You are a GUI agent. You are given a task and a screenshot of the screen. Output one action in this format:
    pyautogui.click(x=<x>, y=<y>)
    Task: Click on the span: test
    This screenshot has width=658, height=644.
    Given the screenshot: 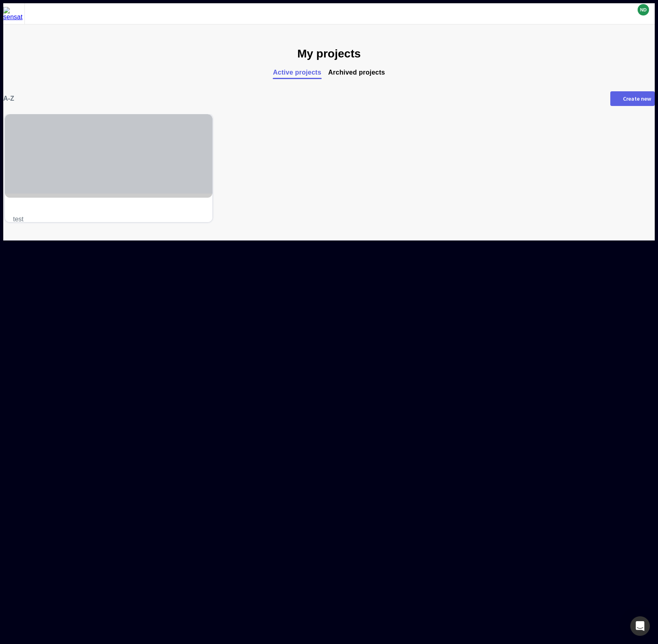 What is the action you would take?
    pyautogui.click(x=109, y=219)
    